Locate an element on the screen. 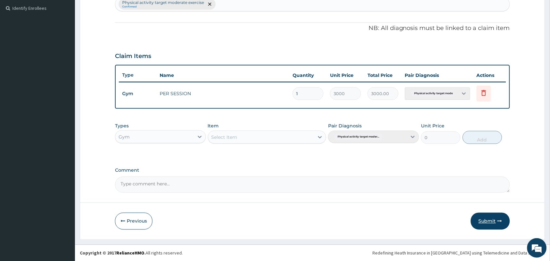 Image resolution: width=550 pixels, height=261 pixels. label: Types is located at coordinates (122, 126).